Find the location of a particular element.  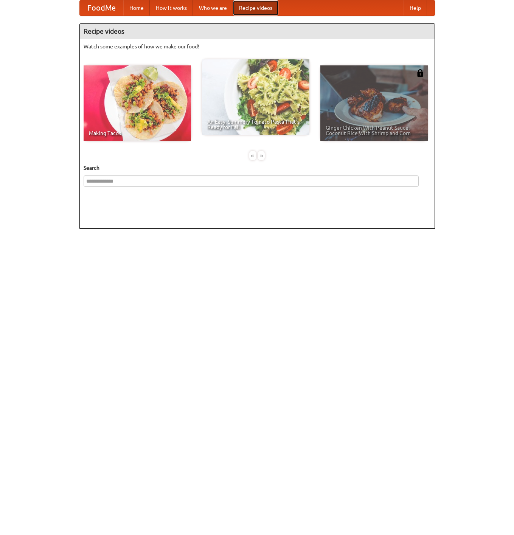

a: How it works is located at coordinates (171, 8).